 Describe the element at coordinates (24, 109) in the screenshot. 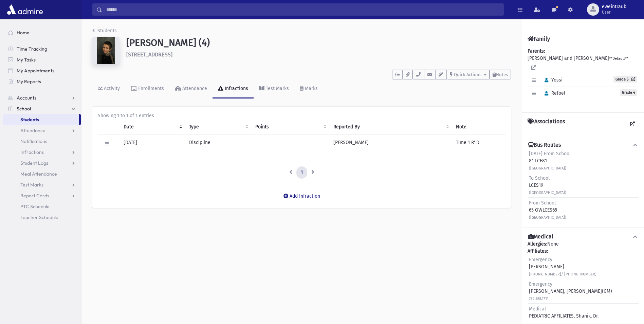

I see `span: School` at that location.